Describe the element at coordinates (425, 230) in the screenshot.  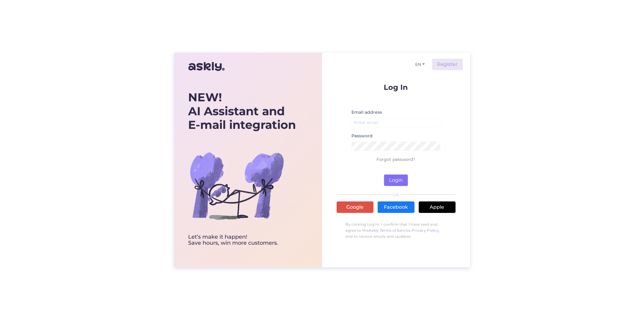
I see `a: Privacy Policy` at that location.